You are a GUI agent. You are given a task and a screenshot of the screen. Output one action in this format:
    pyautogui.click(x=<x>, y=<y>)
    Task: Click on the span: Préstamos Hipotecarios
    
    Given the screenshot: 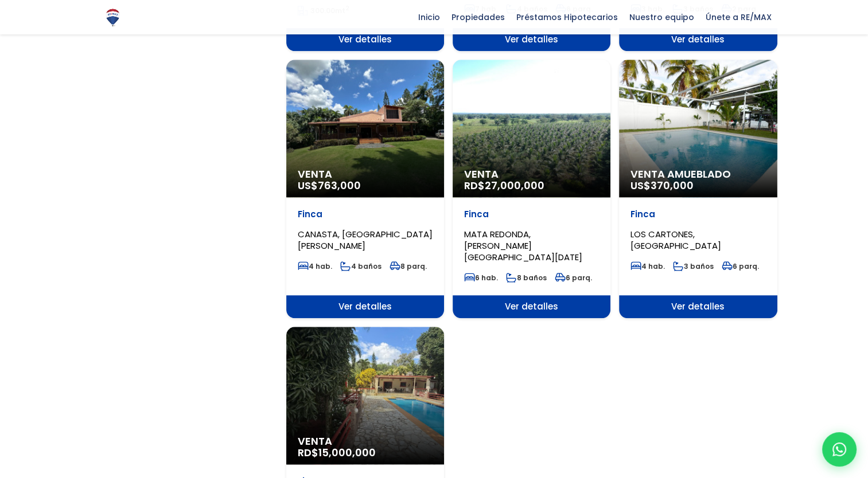 What is the action you would take?
    pyautogui.click(x=567, y=17)
    